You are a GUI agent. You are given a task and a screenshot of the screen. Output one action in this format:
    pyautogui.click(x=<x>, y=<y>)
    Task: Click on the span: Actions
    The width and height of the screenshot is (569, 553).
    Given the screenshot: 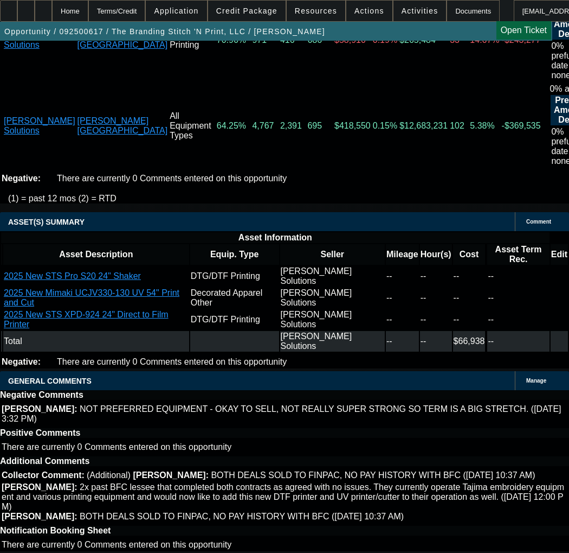 What is the action you would take?
    pyautogui.click(x=369, y=11)
    